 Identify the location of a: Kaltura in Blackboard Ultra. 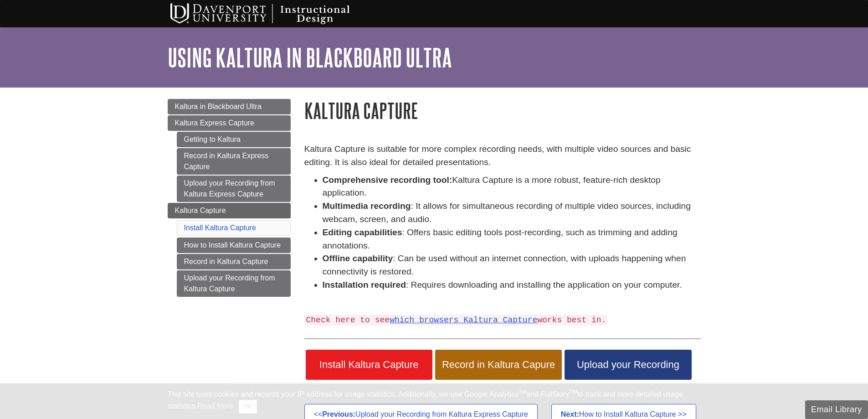
(229, 107).